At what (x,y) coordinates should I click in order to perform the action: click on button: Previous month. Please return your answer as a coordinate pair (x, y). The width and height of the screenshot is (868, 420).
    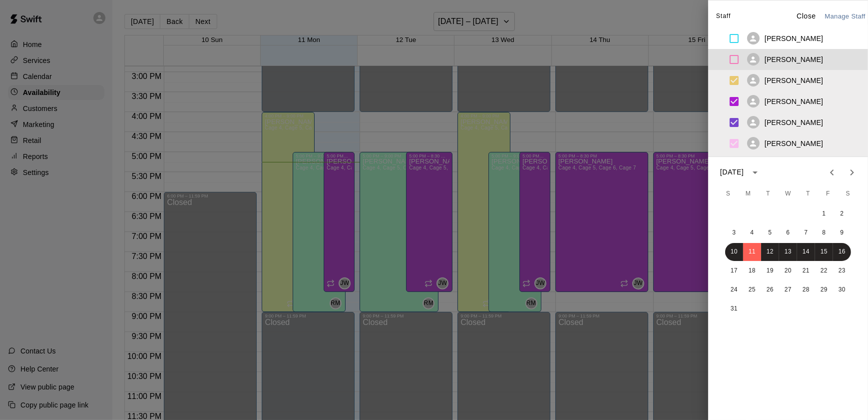
    Looking at the image, I should click on (832, 173).